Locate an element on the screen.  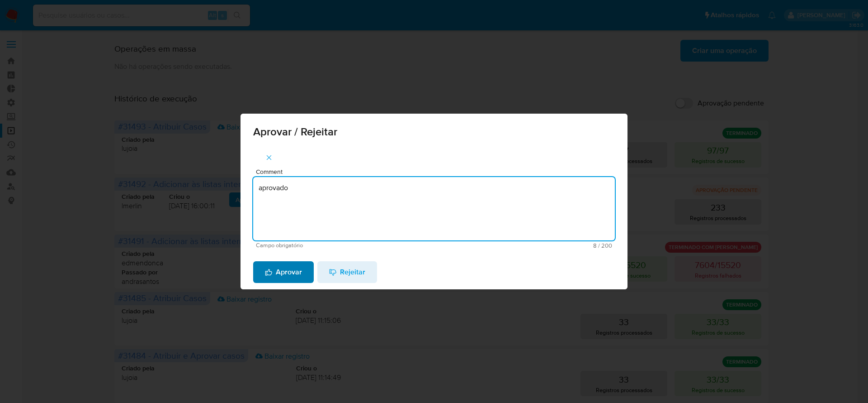
span: Comment is located at coordinates (436, 171).